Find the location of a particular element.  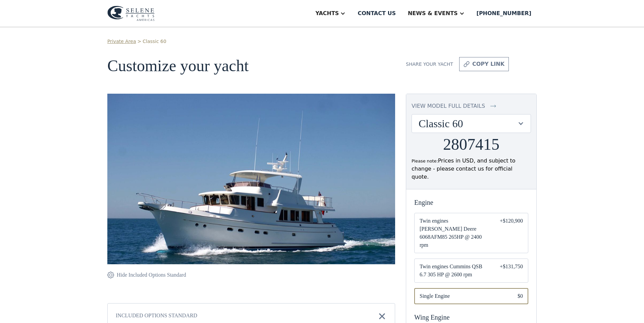

div: Share your yacht is located at coordinates (429, 64).